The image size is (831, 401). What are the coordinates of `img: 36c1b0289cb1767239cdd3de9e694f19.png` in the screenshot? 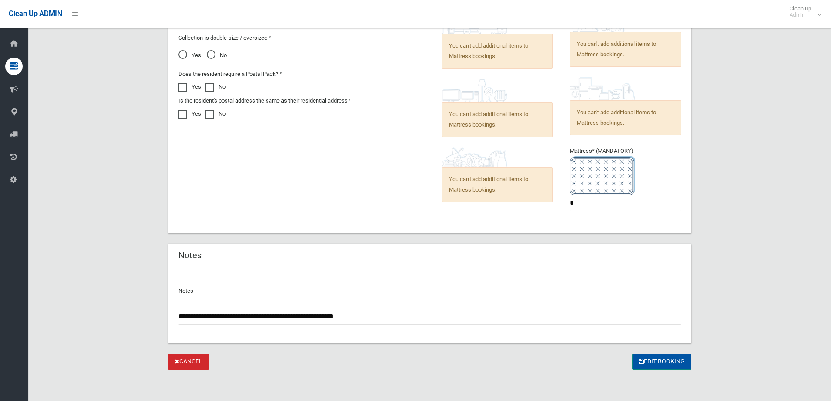 It's located at (603, 89).